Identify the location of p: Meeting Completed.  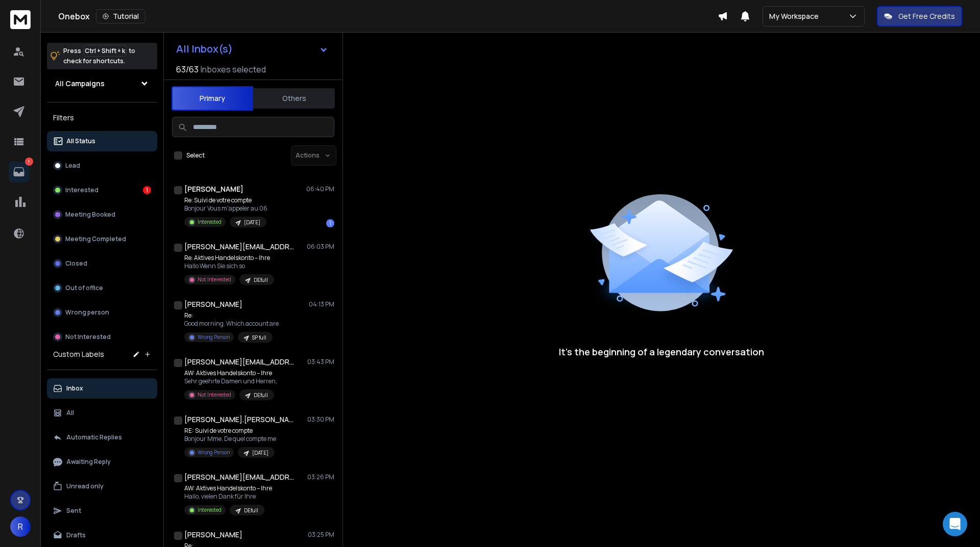
(95, 239).